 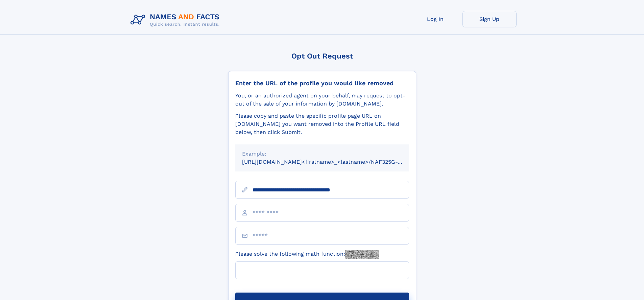 I want to click on div: Example:, so click(x=322, y=154).